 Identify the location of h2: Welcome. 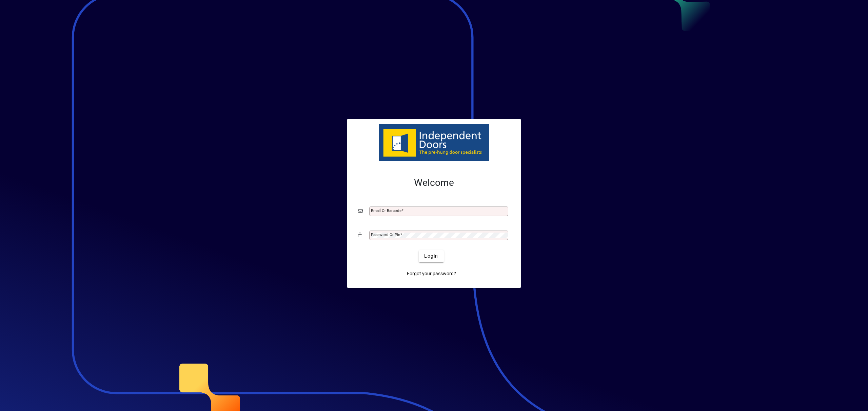
(434, 183).